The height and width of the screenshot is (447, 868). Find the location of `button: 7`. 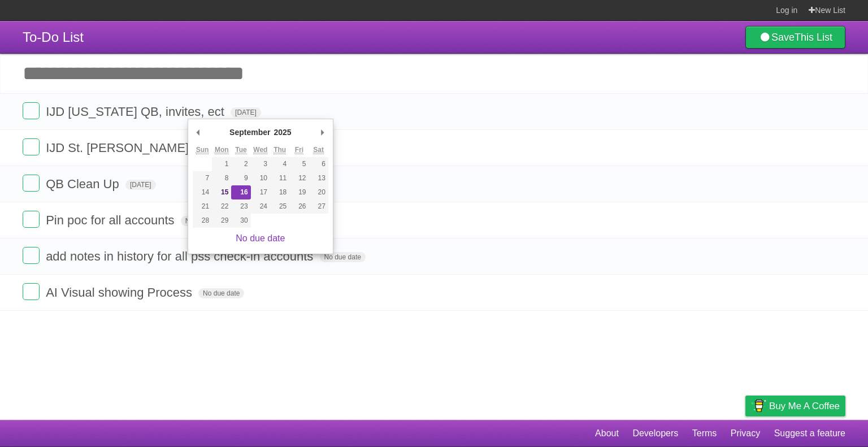

button: 7 is located at coordinates (203, 178).